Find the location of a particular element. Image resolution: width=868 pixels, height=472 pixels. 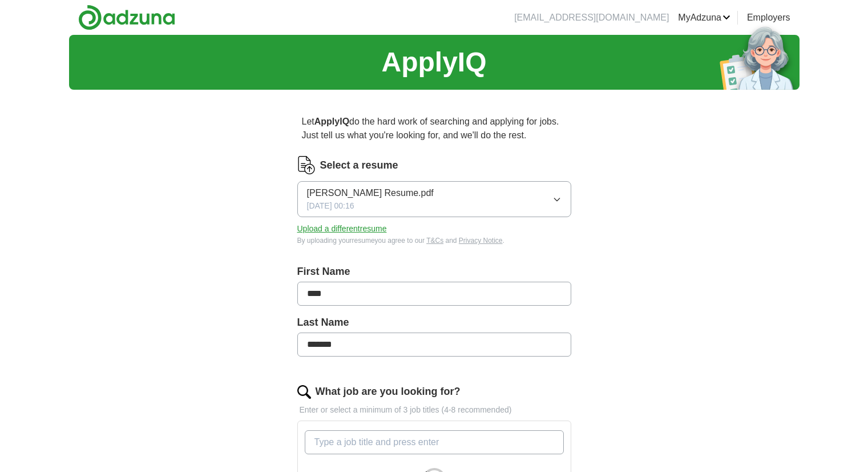

img: CV Icon is located at coordinates (306, 165).